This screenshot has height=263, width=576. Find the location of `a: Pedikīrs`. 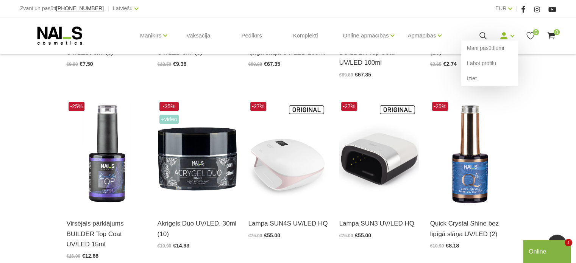

a: Pedikīrs is located at coordinates (252, 36).